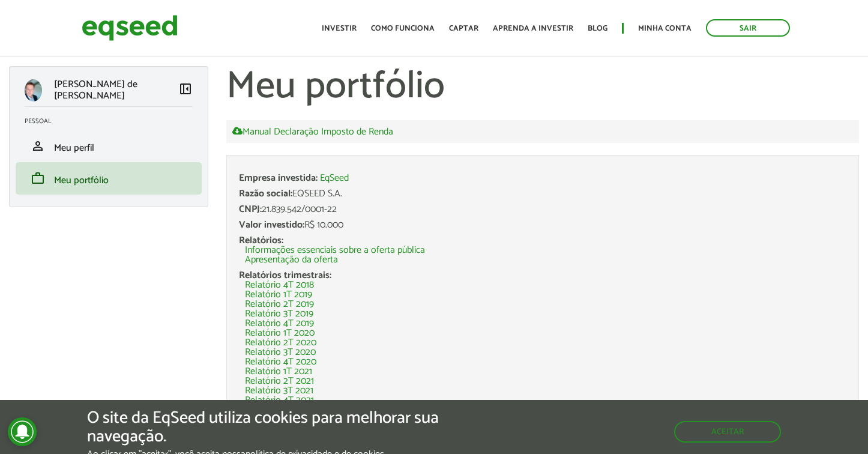 The image size is (868, 454). Describe the element at coordinates (280, 333) in the screenshot. I see `a: Relatório 1T 2020` at that location.